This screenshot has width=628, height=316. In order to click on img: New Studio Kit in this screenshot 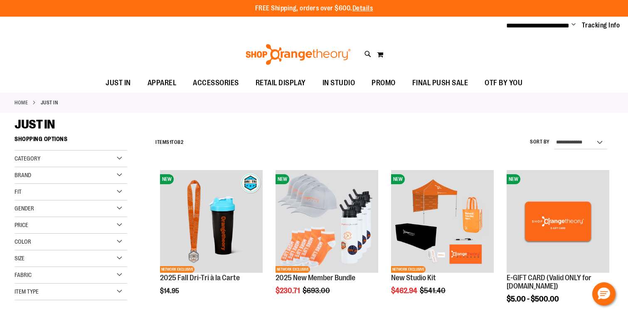, I will do `click(442, 221)`.